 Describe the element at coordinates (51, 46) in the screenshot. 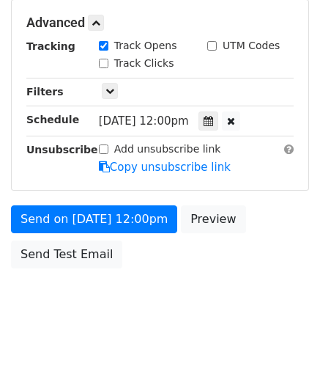

I see `strong: Tracking` at that location.